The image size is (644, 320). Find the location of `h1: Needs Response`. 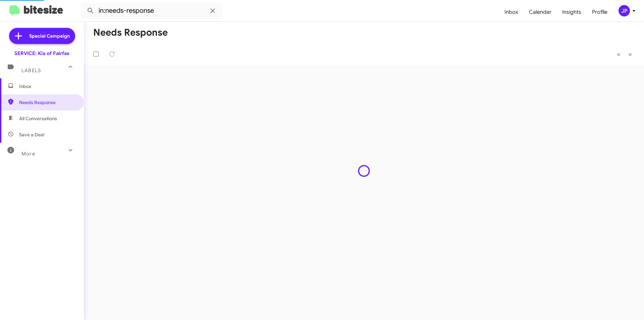

h1: Needs Response is located at coordinates (131, 33).